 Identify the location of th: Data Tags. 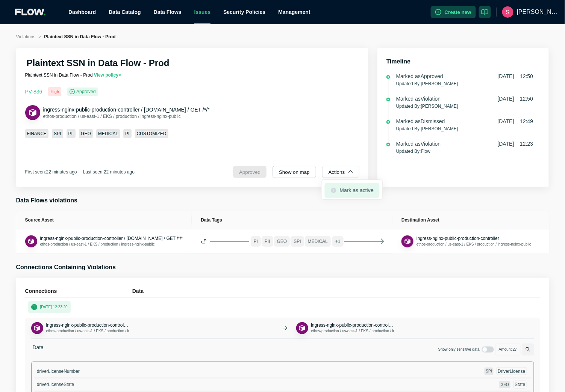
(292, 220).